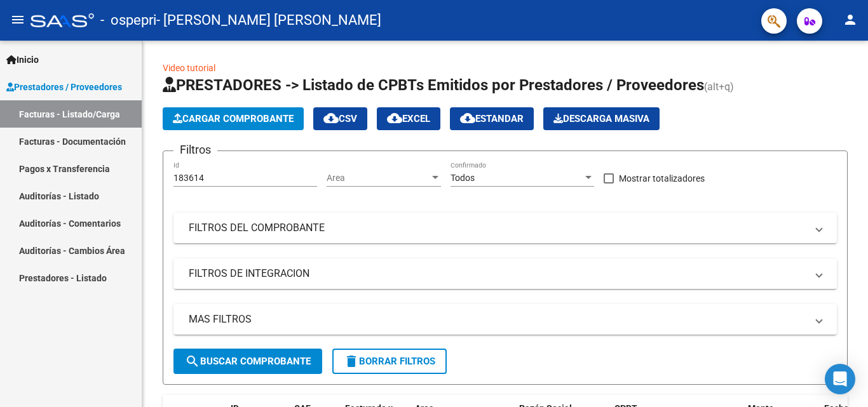  Describe the element at coordinates (498, 274) in the screenshot. I see `mat-panel-title: FILTROS DE INTEGRACION` at that location.